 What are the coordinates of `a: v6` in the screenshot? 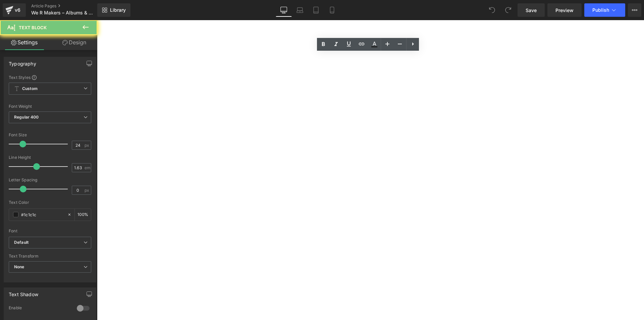 It's located at (14, 10).